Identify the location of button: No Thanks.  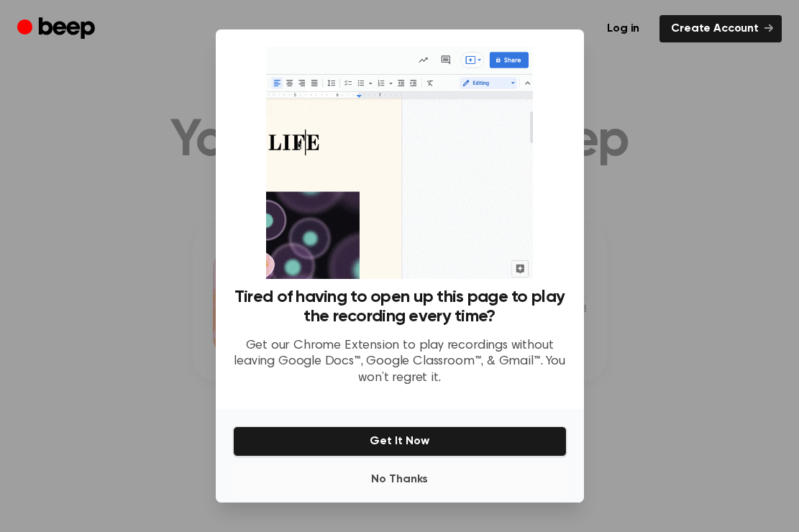
(400, 480).